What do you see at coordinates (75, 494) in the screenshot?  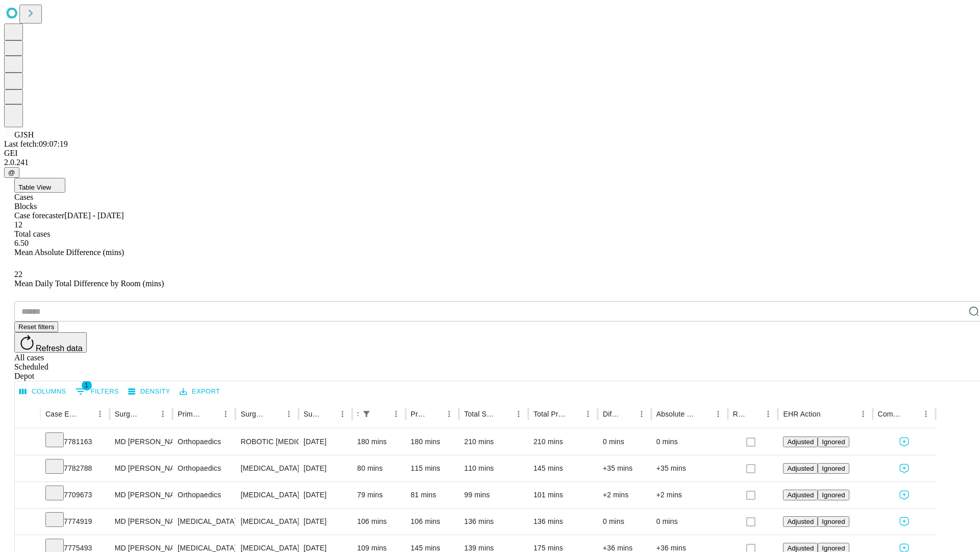 I see `div: 7709673` at bounding box center [75, 494].